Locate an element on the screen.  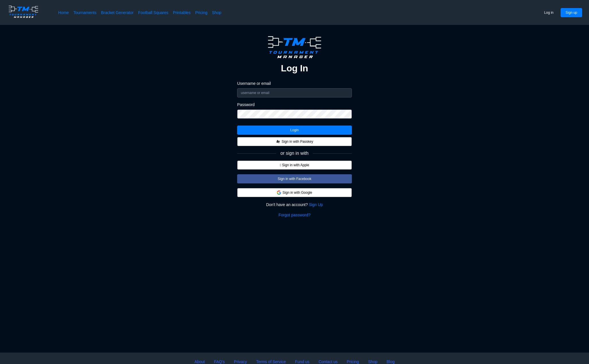
input: username or email is located at coordinates (295, 93).